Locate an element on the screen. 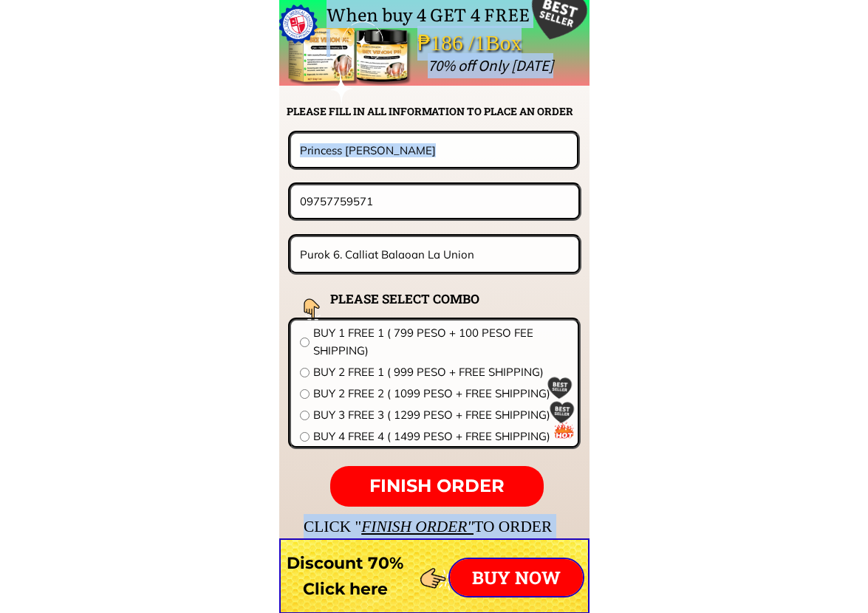 The width and height of the screenshot is (868, 613). span: BUY 3 FREE 3 ( 1299 PESO + FREE SHIPPING) is located at coordinates (441, 415).